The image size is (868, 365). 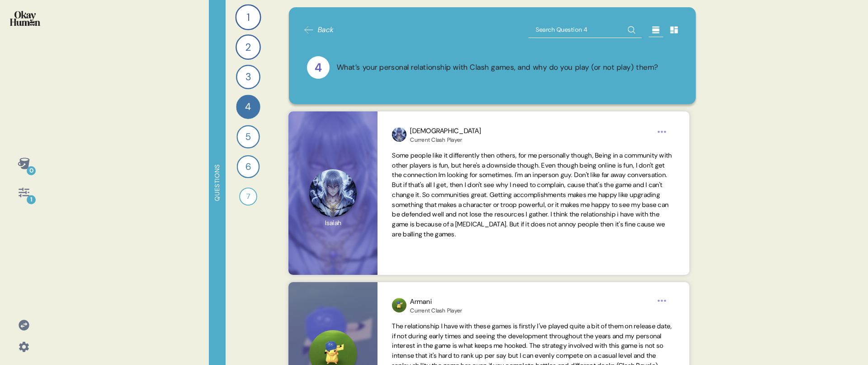 I want to click on span: Back, so click(x=326, y=30).